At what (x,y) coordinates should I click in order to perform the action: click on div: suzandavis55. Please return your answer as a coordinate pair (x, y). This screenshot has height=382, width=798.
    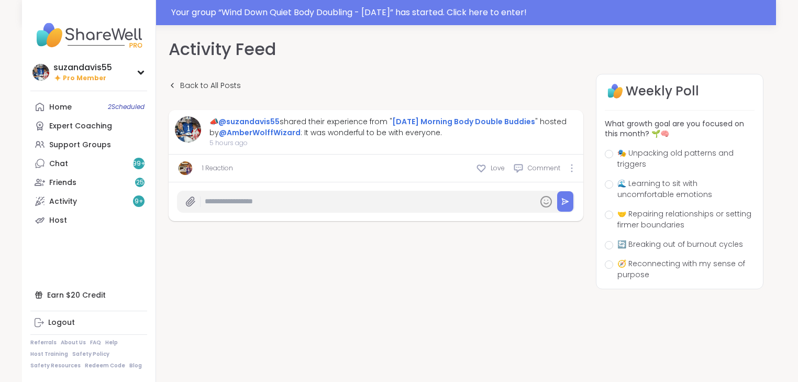
    Looking at the image, I should click on (83, 68).